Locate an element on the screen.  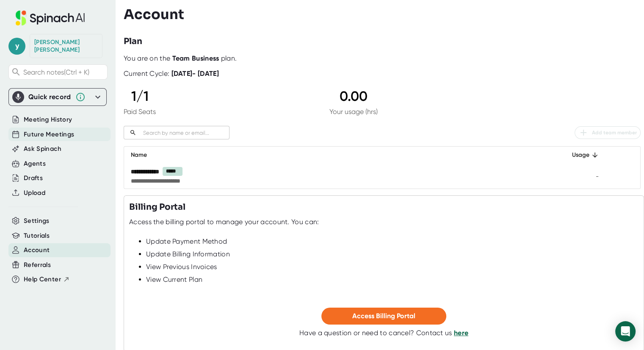
div: Your usage (hrs) is located at coordinates (354, 112).